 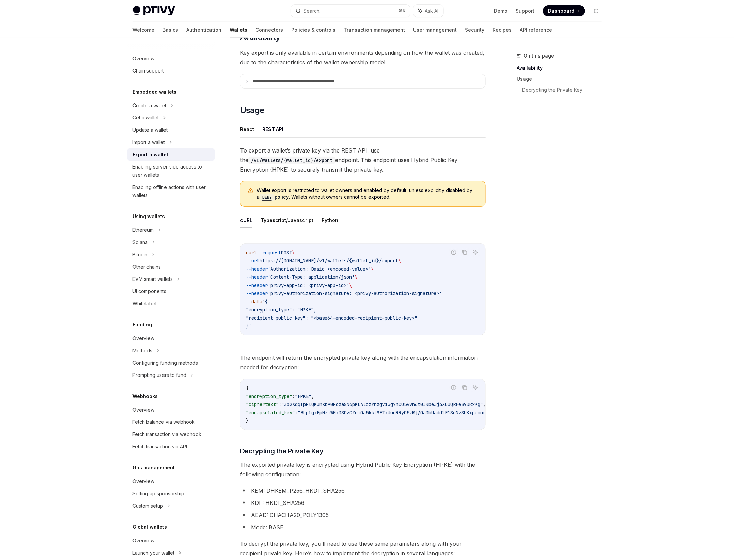 I want to click on a: Fetch transaction via API, so click(x=171, y=446).